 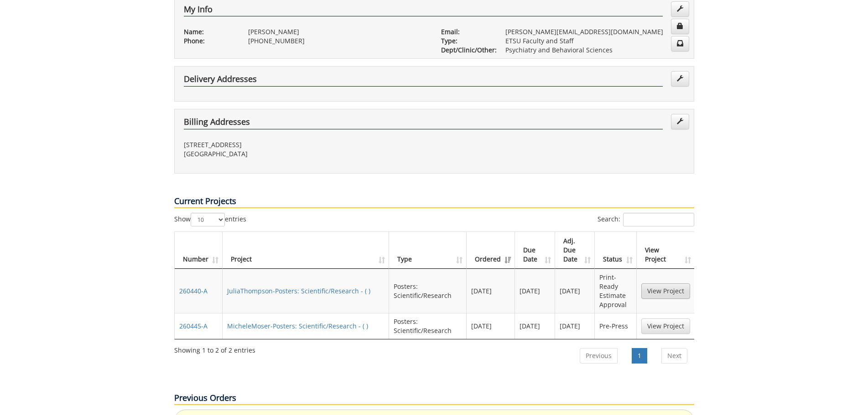 What do you see at coordinates (658, 219) in the screenshot?
I see `input: Search:` at bounding box center [658, 219].